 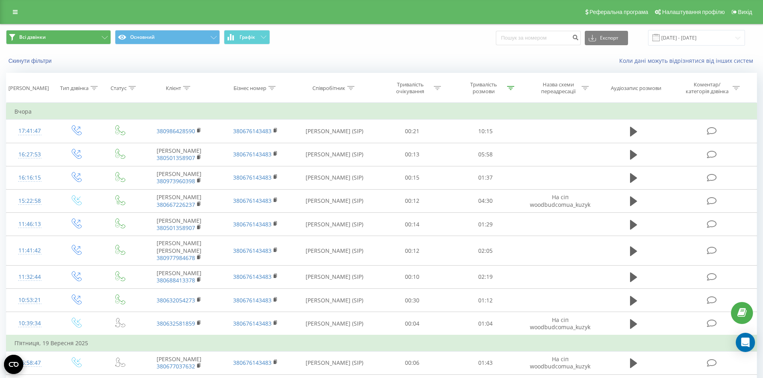 What do you see at coordinates (483, 88) in the screenshot?
I see `div: Тривалість розмови` at bounding box center [483, 88].